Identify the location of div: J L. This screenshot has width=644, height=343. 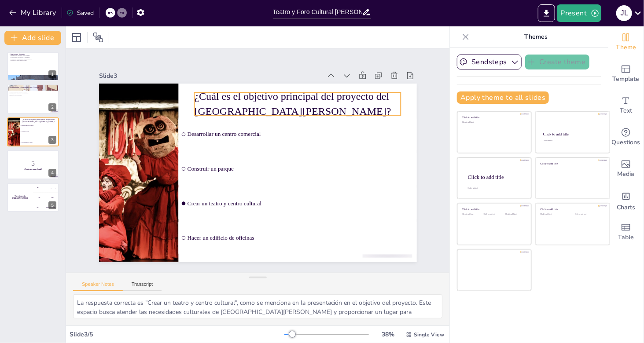
(624, 13).